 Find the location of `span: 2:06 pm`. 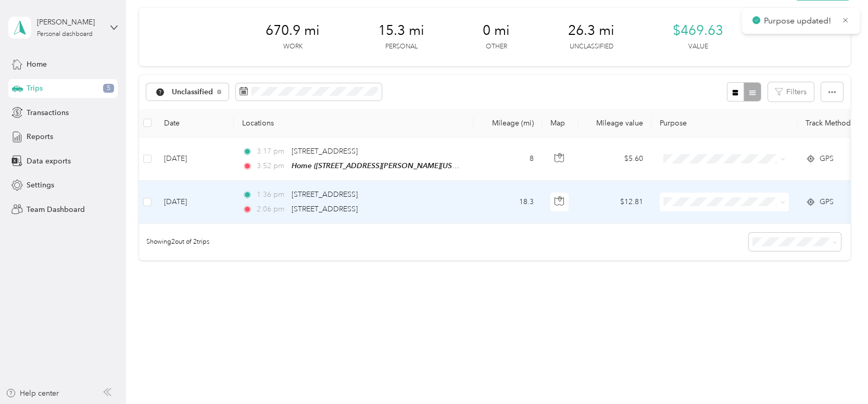

span: 2:06 pm is located at coordinates (271, 210).